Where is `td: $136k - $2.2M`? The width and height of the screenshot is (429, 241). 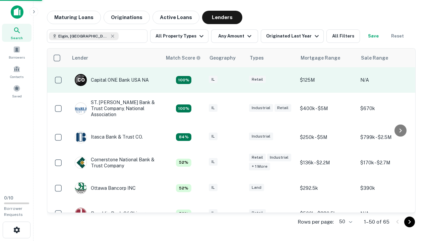
td: $136k - $2.2M is located at coordinates (327, 163).